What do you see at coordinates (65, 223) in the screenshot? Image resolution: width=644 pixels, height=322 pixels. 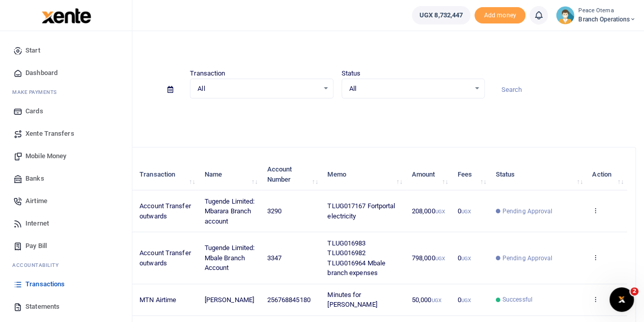 I see `a: Internet` at bounding box center [65, 223].